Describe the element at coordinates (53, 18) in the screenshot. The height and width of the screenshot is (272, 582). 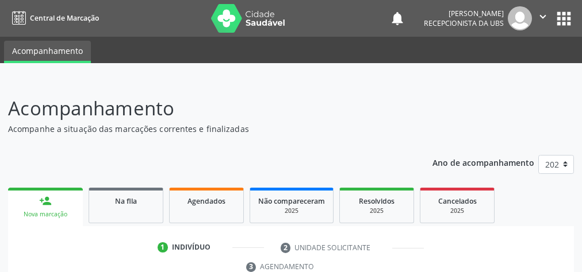
I see `a: Central de Marcação` at that location.